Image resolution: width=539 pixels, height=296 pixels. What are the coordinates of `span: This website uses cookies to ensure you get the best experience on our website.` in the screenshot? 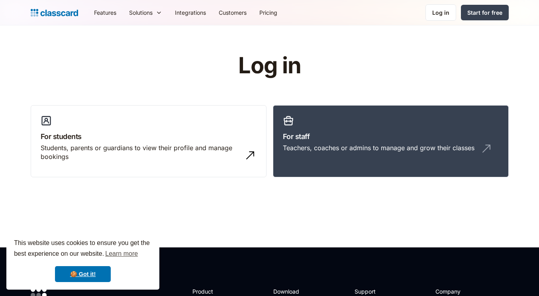 It's located at (83, 249).